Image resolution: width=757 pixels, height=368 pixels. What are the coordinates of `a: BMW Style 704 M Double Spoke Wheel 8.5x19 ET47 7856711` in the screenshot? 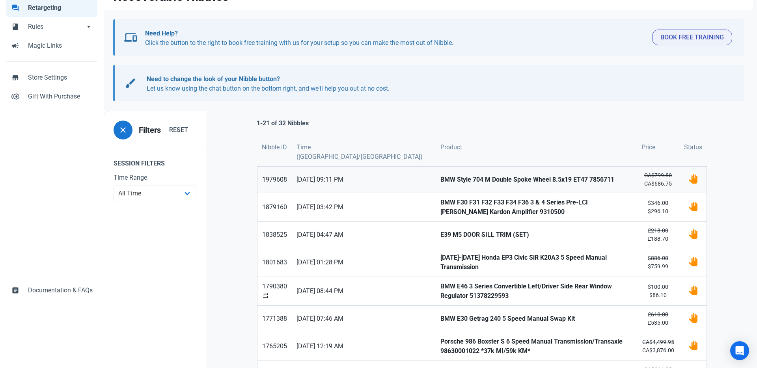 It's located at (536, 180).